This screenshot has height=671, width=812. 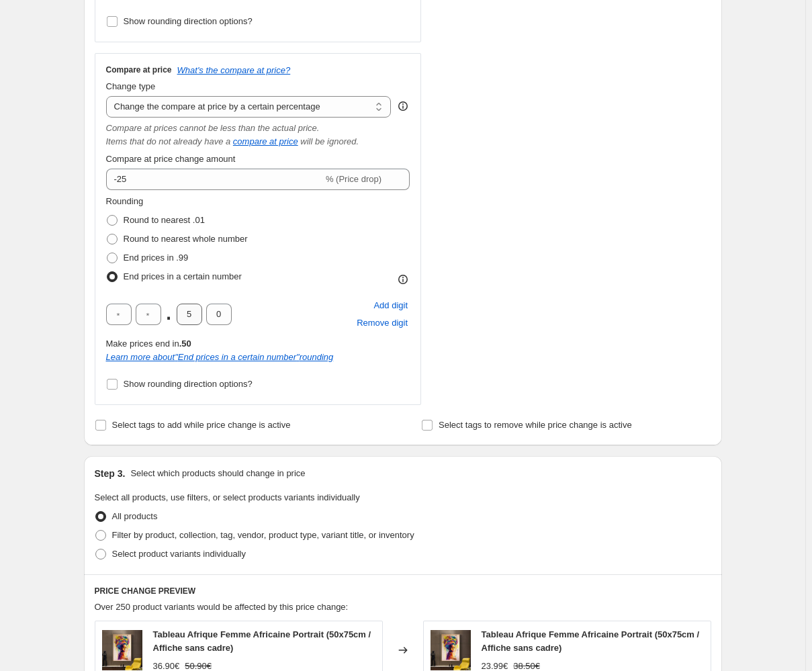 What do you see at coordinates (227, 497) in the screenshot?
I see `span: Select all products, use filters, or select products variants individually` at bounding box center [227, 497].